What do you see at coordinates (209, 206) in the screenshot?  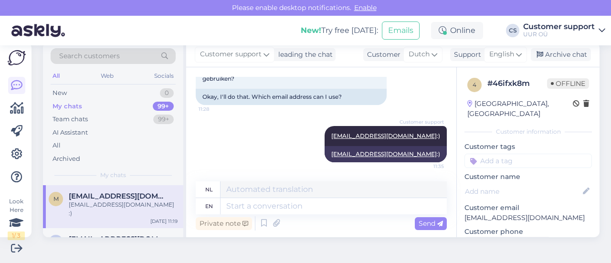 I see `div: en` at bounding box center [209, 206].